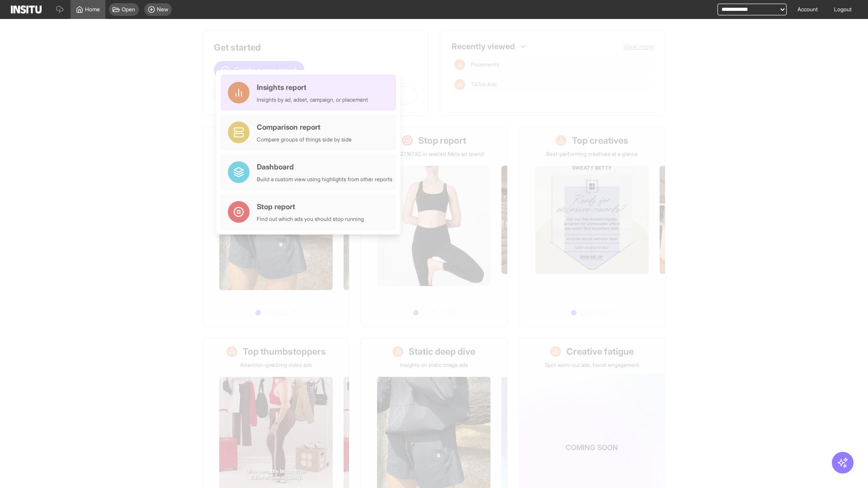  Describe the element at coordinates (304, 127) in the screenshot. I see `div: Comparison report` at that location.